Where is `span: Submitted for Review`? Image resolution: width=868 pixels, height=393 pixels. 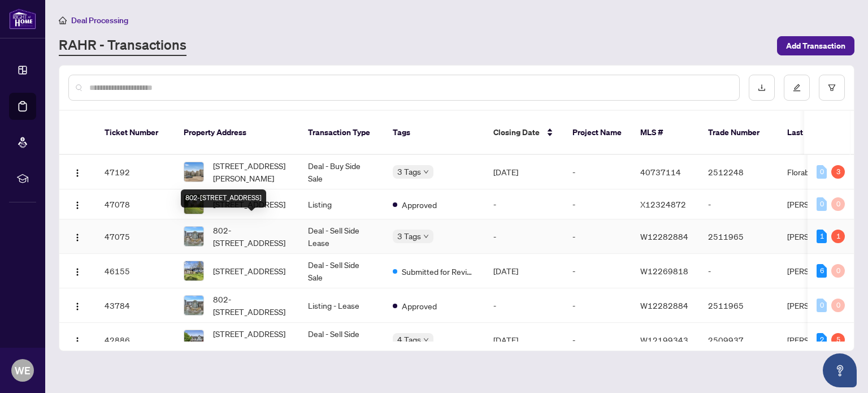
span: Submitted for Review is located at coordinates (439, 271).